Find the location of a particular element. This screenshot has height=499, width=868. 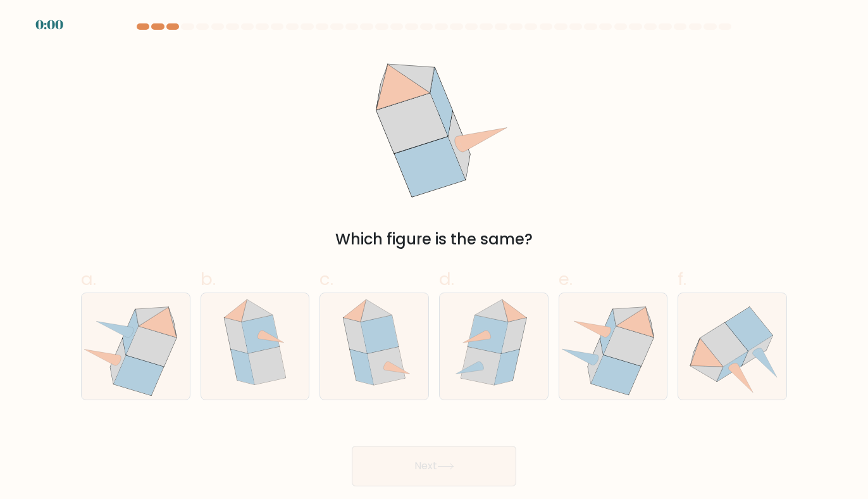

span: a. is located at coordinates (89, 279).